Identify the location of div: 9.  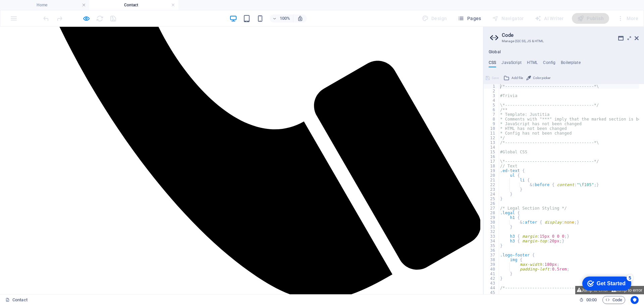
(491, 124).